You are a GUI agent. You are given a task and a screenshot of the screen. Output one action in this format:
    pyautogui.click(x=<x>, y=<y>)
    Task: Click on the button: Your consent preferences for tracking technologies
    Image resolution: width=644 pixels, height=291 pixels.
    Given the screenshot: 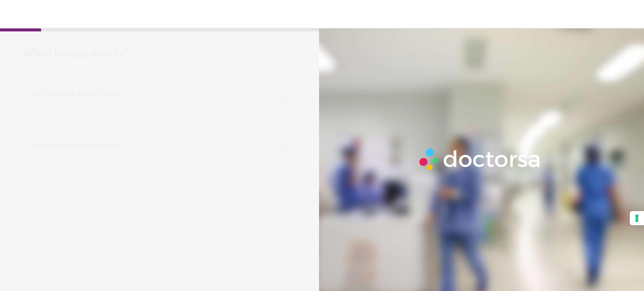 What is the action you would take?
    pyautogui.click(x=637, y=218)
    